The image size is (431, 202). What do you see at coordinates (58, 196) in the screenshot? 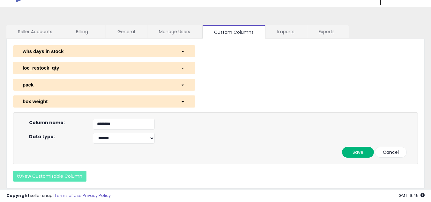
I see `div: seller snap | |` at bounding box center [58, 196].